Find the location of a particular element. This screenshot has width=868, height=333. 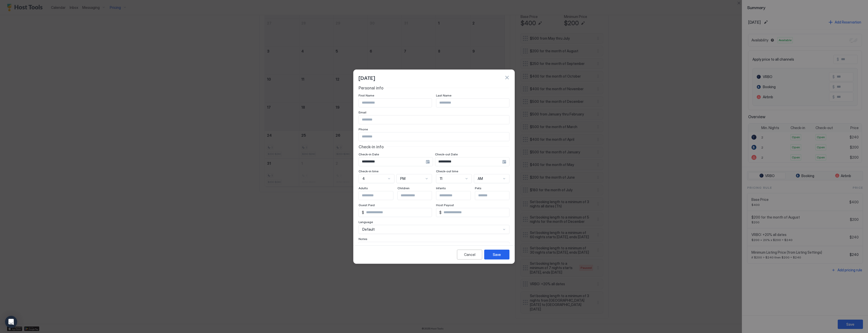

span: 11 is located at coordinates (441, 179).